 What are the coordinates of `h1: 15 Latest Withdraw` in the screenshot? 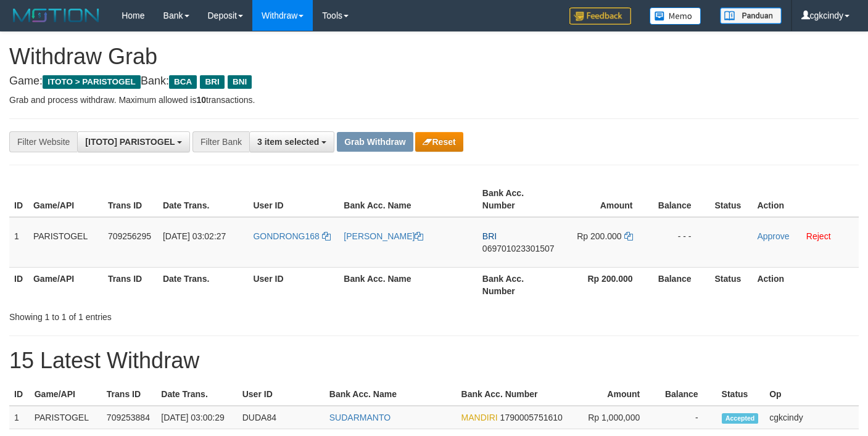 It's located at (433, 361).